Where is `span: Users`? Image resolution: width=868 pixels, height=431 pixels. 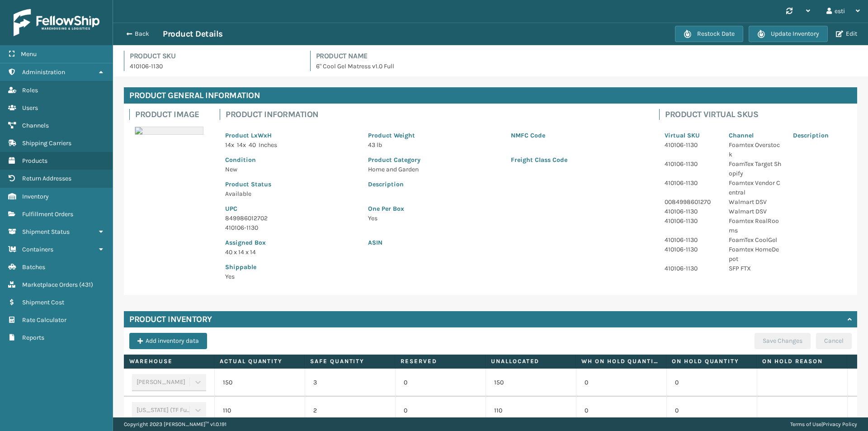
span: Users is located at coordinates (30, 107).